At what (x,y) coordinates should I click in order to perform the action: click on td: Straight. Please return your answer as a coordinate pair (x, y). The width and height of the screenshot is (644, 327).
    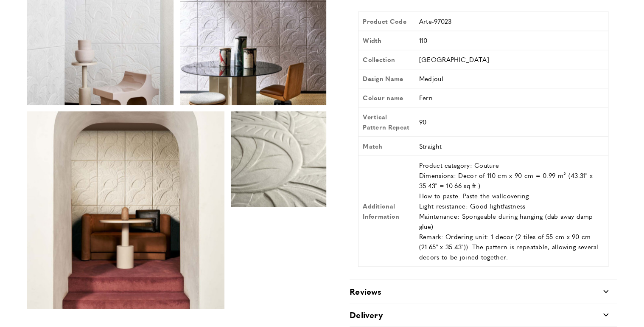
    Looking at the image, I should click on (512, 146).